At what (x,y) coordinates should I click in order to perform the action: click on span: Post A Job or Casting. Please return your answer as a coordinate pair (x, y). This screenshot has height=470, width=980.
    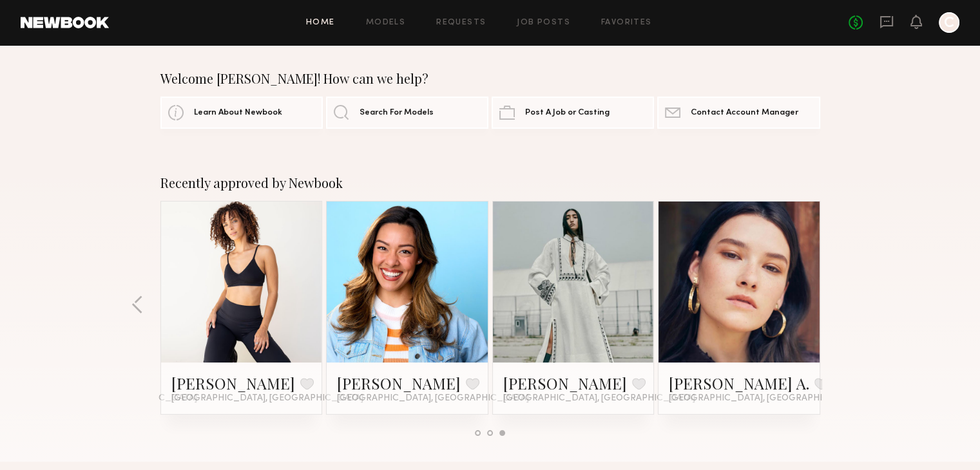
    Looking at the image, I should click on (567, 113).